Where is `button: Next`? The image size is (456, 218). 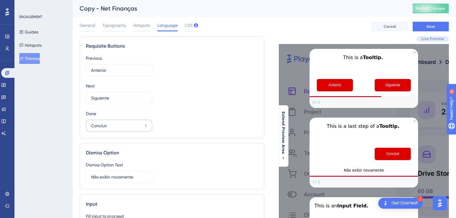 button: Next is located at coordinates (393, 85).